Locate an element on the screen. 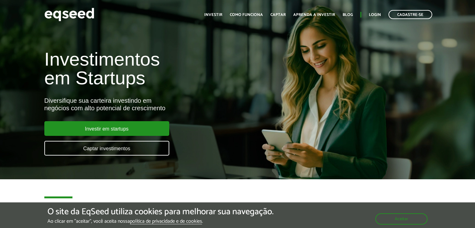 The width and height of the screenshot is (475, 228). h1: Investimentos em Startups is located at coordinates (158, 69).